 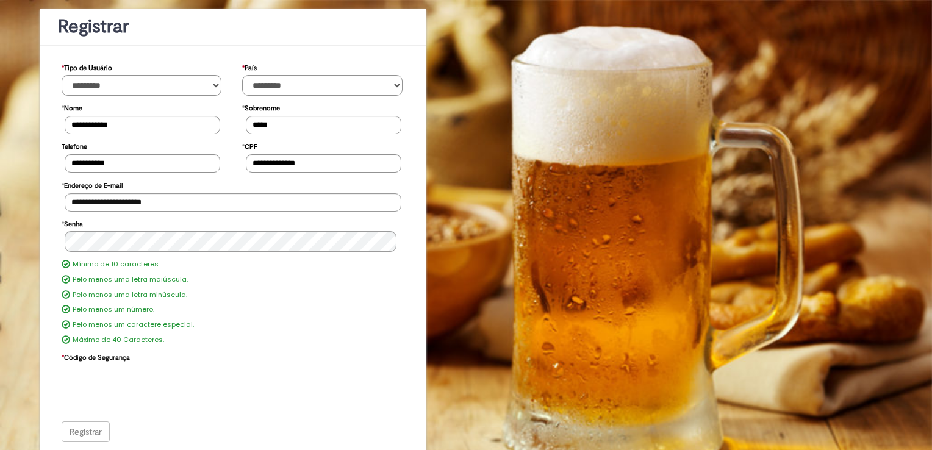 What do you see at coordinates (250, 145) in the screenshot?
I see `label: CPF` at bounding box center [250, 145].